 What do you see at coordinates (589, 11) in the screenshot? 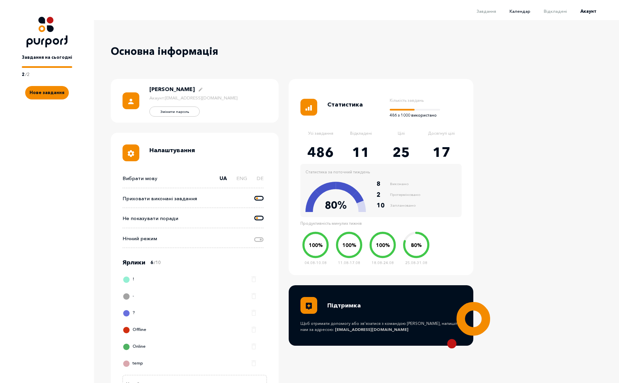
I see `span: Акаунт` at bounding box center [589, 11].